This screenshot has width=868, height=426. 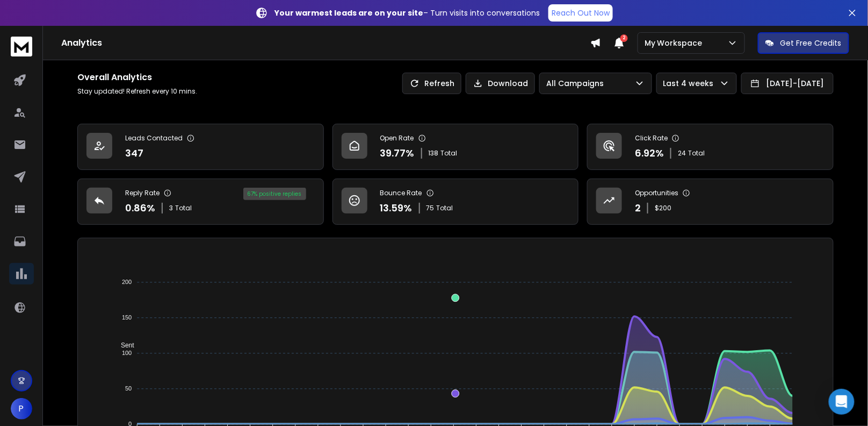 What do you see at coordinates (407, 13) in the screenshot?
I see `p: – Turn visits into conversations` at bounding box center [407, 13].